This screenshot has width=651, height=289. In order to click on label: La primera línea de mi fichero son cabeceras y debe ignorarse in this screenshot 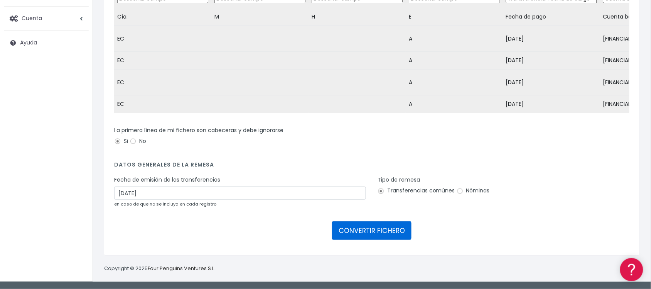, I will do `click(199, 130)`.